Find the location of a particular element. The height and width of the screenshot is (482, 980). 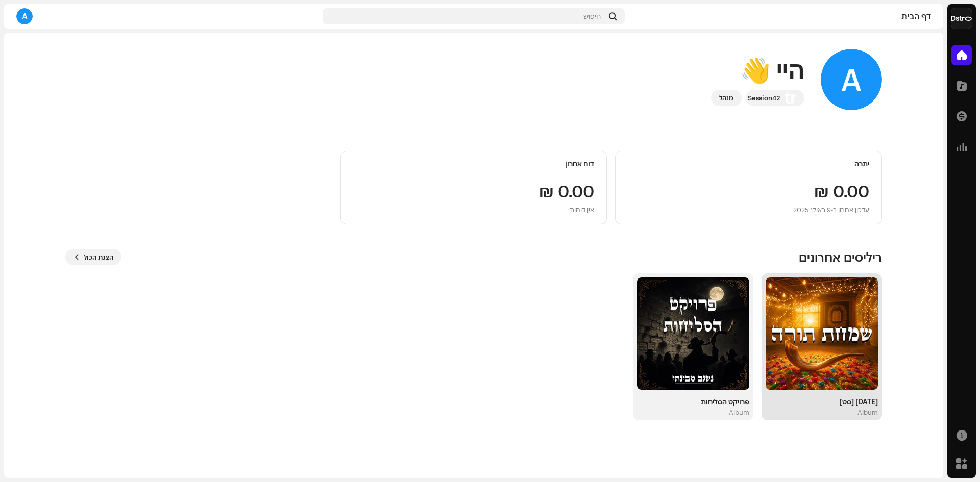

re-o-card-value: יתרה is located at coordinates (748, 188).